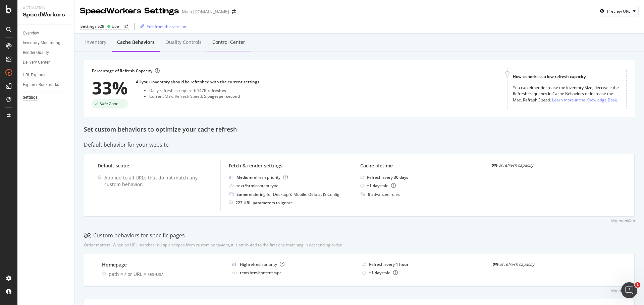 This screenshot has height=305, width=644. What do you see at coordinates (211, 90) in the screenshot?
I see `div: 147K refreshes` at bounding box center [211, 90].